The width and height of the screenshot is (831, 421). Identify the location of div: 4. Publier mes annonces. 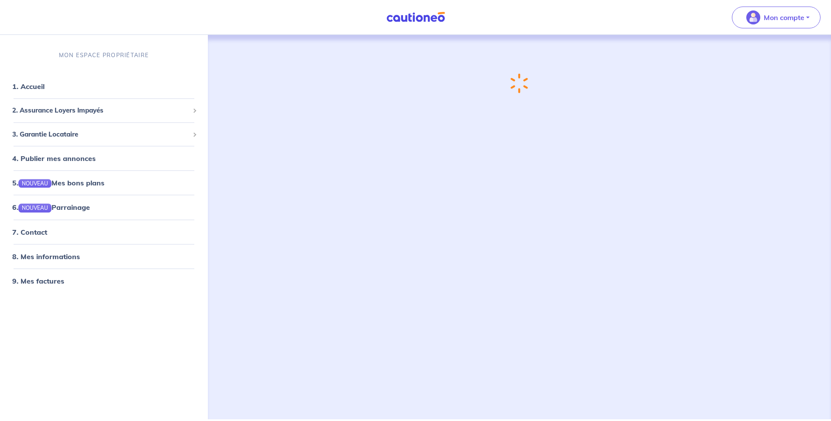
(104, 159).